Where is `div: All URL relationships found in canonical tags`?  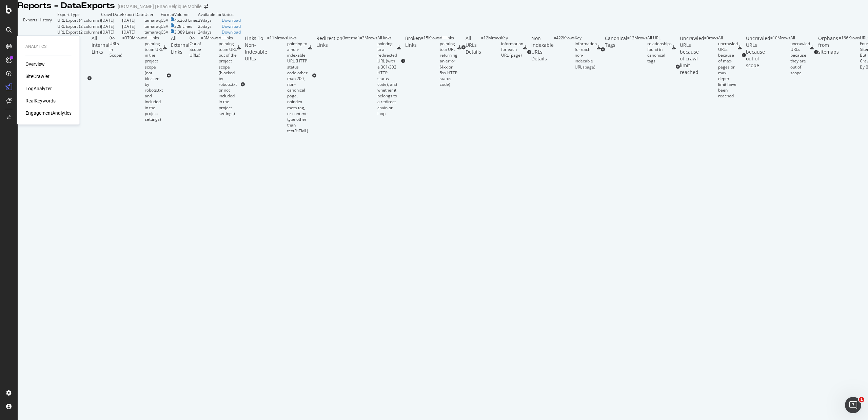 div: All URL relationships found in canonical tags is located at coordinates (660, 49).